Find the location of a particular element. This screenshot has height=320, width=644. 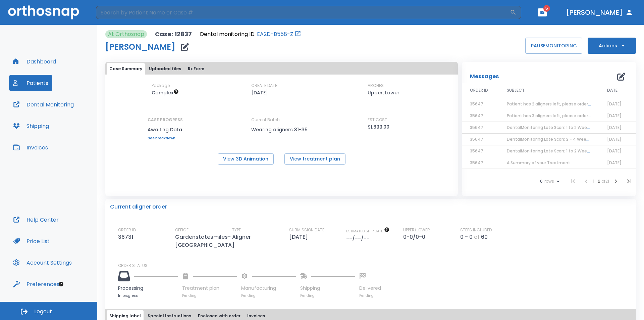

a: Dashboard is located at coordinates (34, 61).